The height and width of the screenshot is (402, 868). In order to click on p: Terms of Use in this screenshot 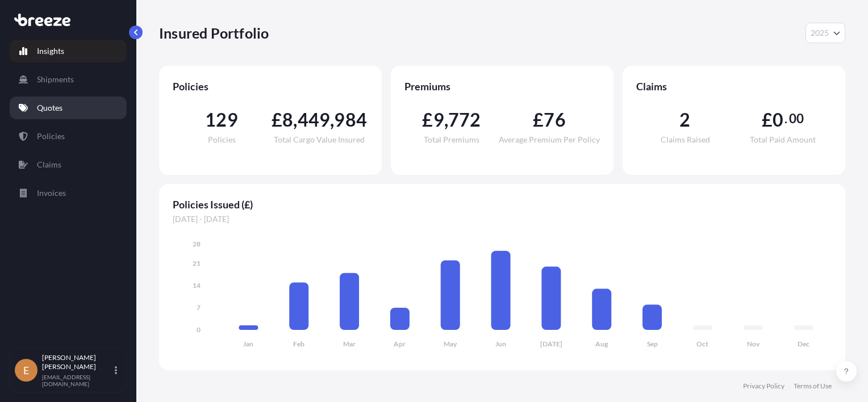, I will do `click(812, 386)`.